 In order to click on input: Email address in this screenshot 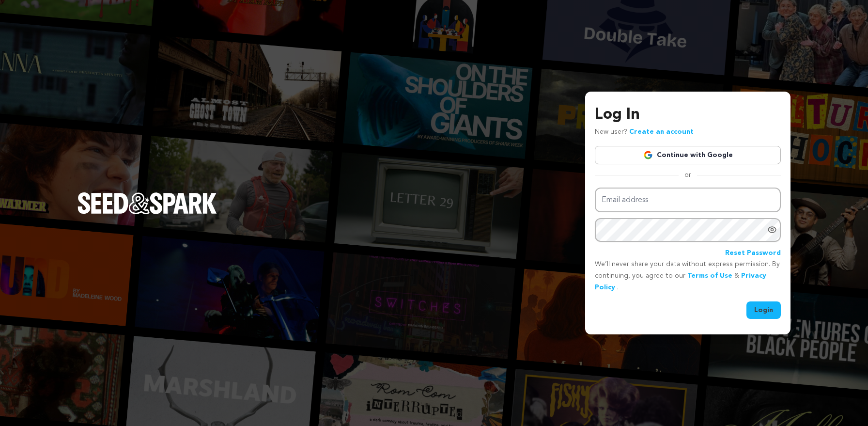, I will do `click(688, 200)`.